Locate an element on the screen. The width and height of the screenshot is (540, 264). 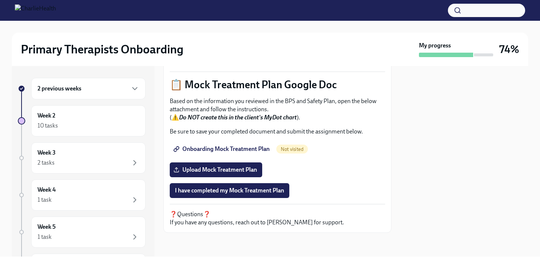
h6: Week 4 is located at coordinates (46, 190).